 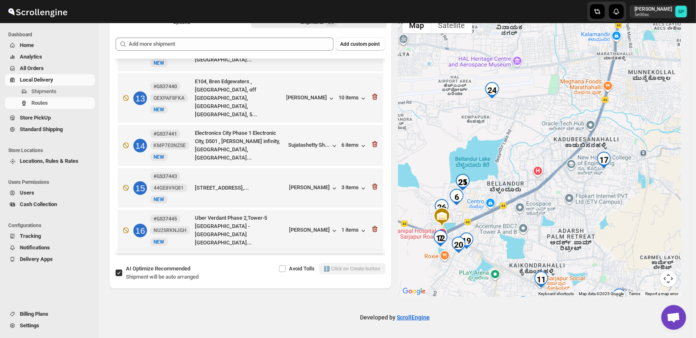 What do you see at coordinates (302, 269) in the screenshot?
I see `span: Avoid Tolls` at bounding box center [302, 269].